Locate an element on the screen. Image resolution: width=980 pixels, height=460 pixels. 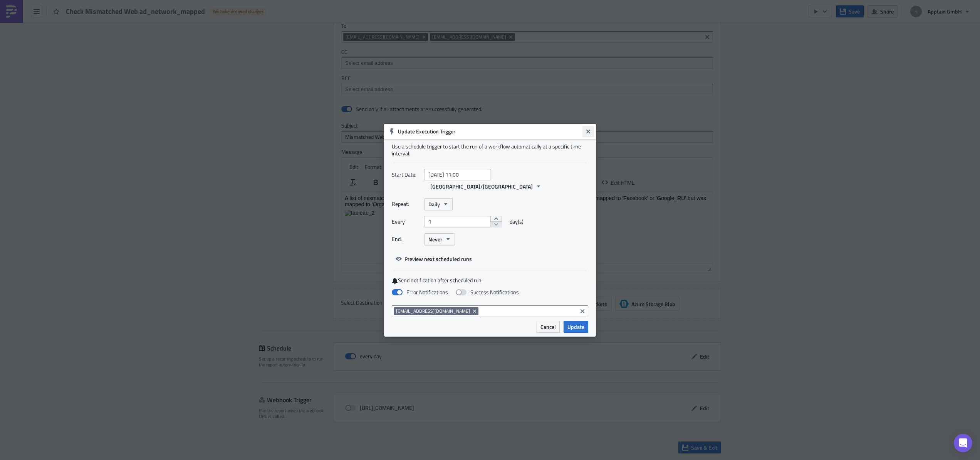
label: Success Notifications is located at coordinates (487, 292).